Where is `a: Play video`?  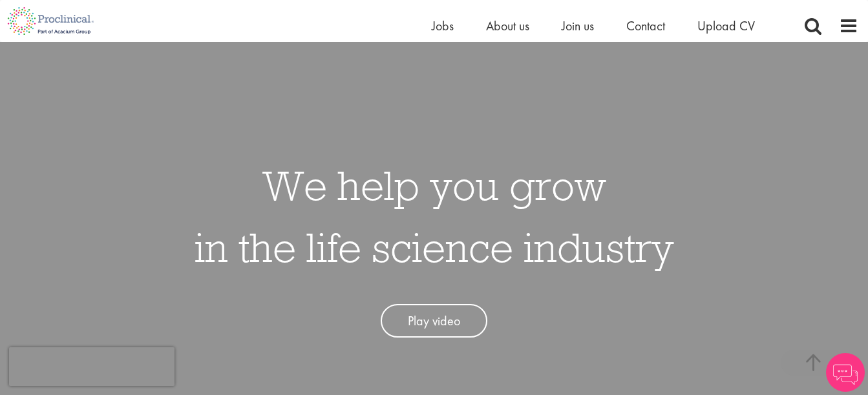 a: Play video is located at coordinates (434, 321).